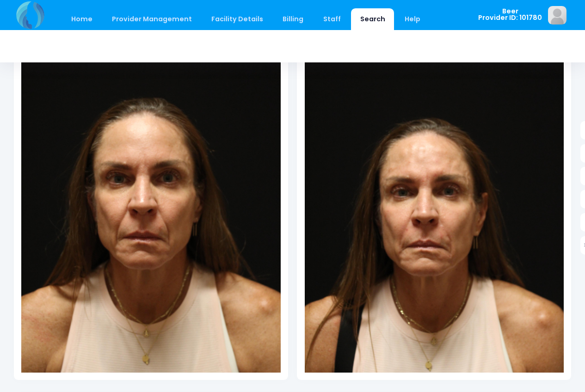 This screenshot has height=392, width=585. I want to click on span: Beer Provider ID: 101780, so click(510, 14).